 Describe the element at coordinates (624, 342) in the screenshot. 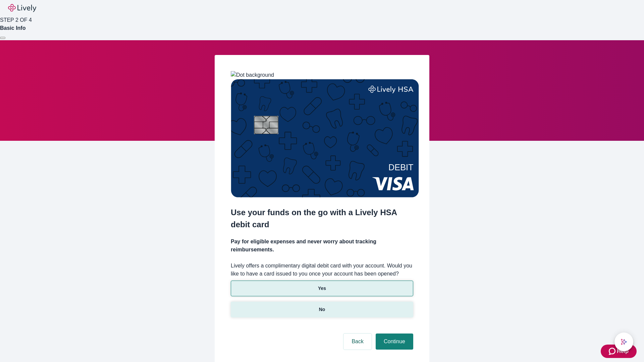

I see `button: chat` at that location.